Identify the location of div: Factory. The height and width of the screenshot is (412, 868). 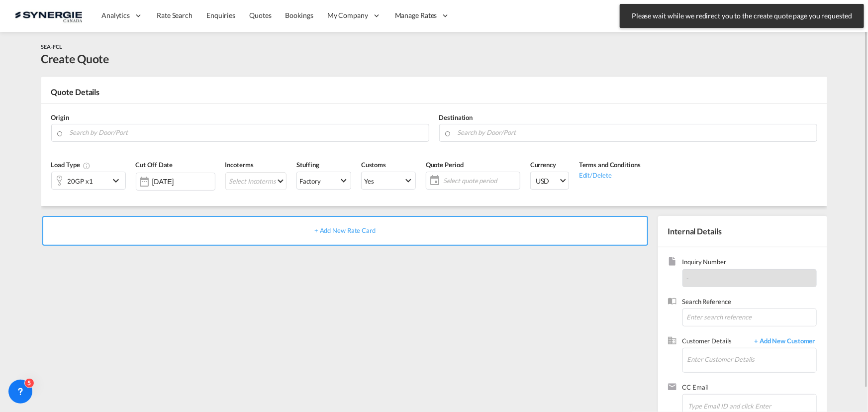
(310, 181).